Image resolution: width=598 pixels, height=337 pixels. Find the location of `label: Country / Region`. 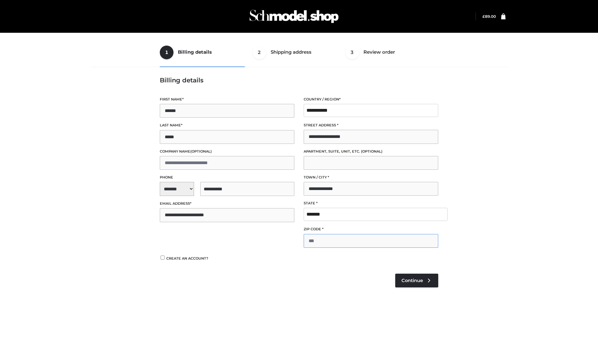

label: Country / Region is located at coordinates (371, 99).